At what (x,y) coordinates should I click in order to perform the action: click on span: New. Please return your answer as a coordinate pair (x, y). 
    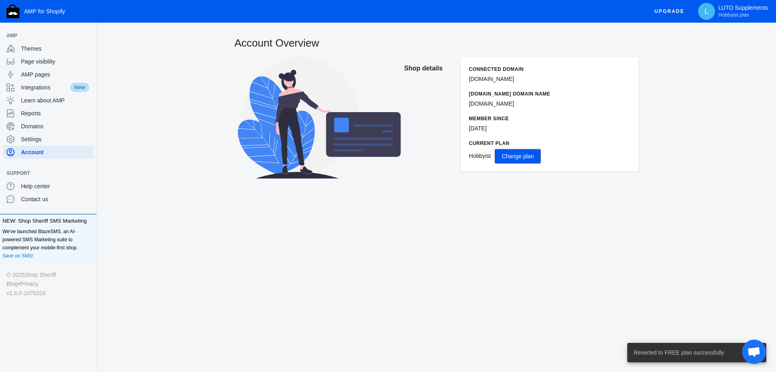
    Looking at the image, I should click on (80, 87).